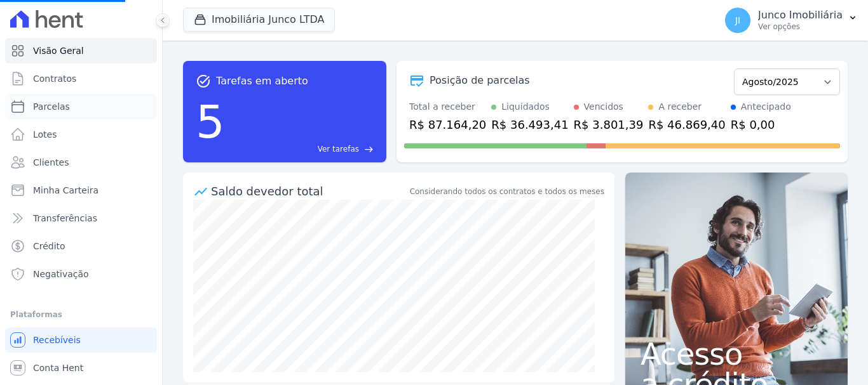  Describe the element at coordinates (204, 81) in the screenshot. I see `span: task_alt` at that location.